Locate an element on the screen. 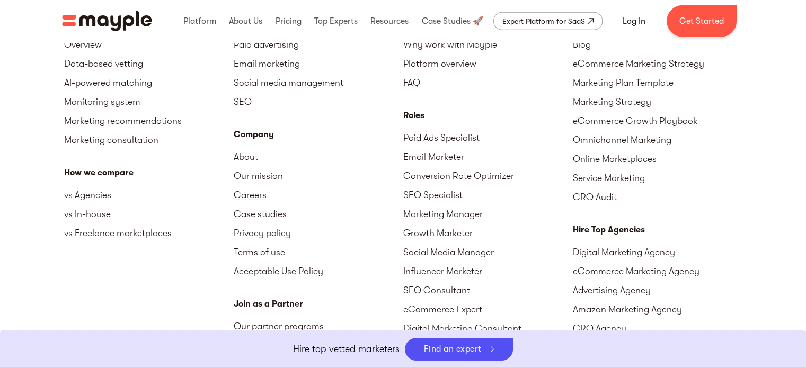 The image size is (806, 368). a: Blog is located at coordinates (658, 45).